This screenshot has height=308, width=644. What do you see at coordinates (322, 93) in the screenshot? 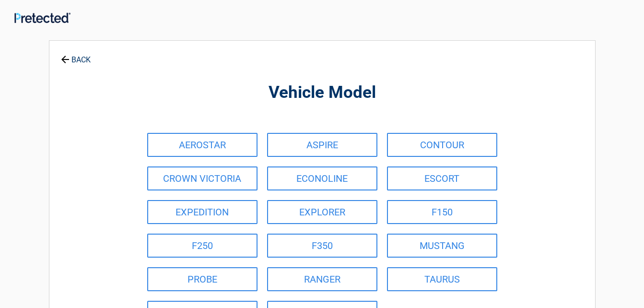
I see `h2: Vehicle Model` at bounding box center [322, 93].